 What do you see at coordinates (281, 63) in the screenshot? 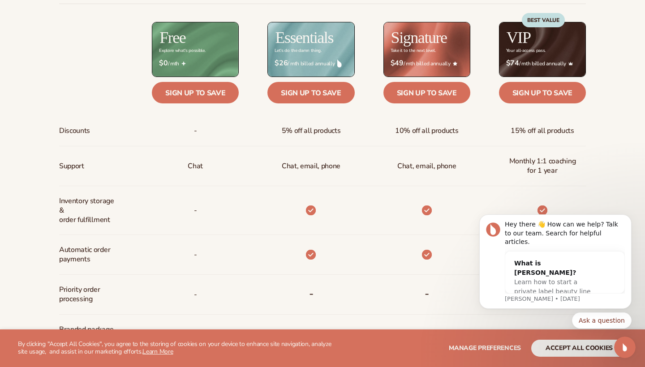
I see `strong: $26` at bounding box center [281, 63].